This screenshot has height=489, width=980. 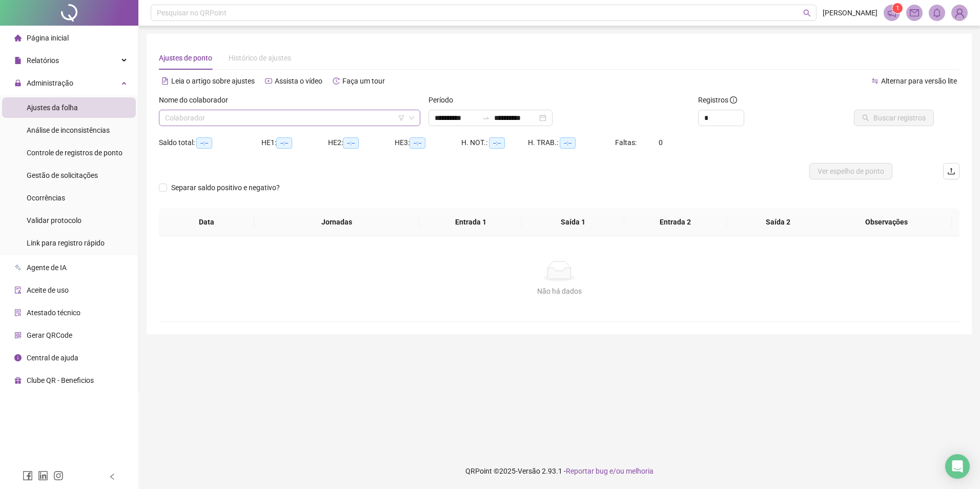 I want to click on span: Gestão de solicitações, so click(x=62, y=175).